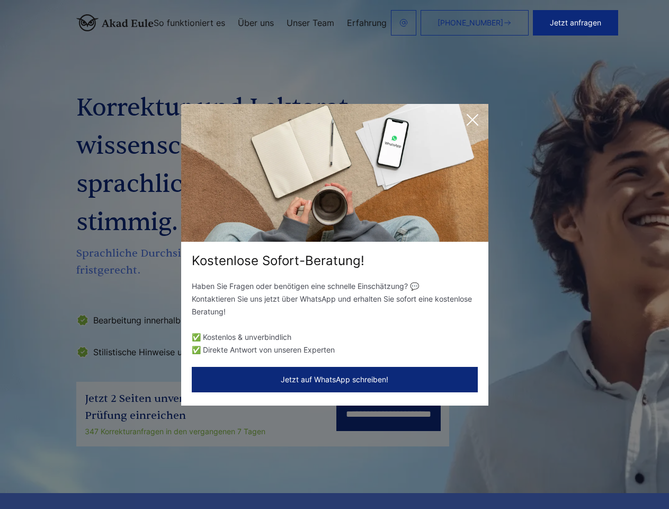 The height and width of the screenshot is (509, 669). Describe the element at coordinates (575, 23) in the screenshot. I see `button: Jetzt anfragen` at that location.